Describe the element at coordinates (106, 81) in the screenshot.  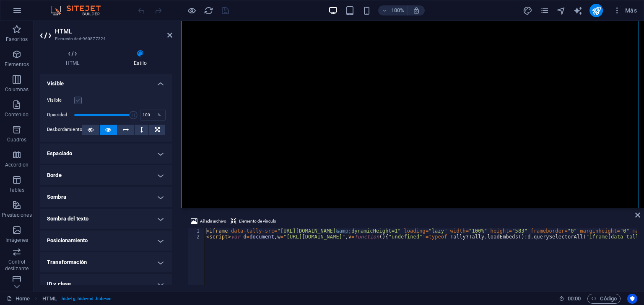
I see `h4: Visible` at that location.